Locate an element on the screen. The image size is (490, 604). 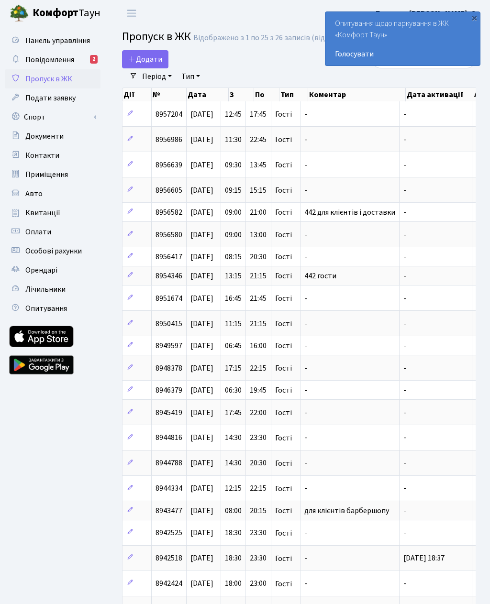
span: Авто is located at coordinates (34, 194).